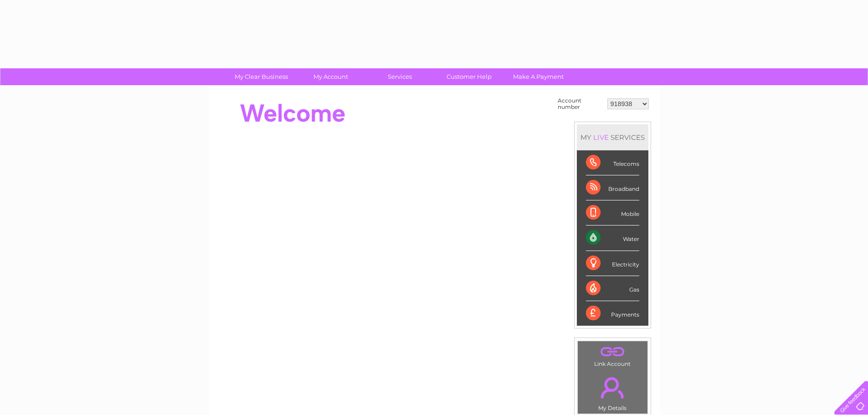 This screenshot has height=415, width=868. I want to click on div: MY SERVICES, so click(612, 137).